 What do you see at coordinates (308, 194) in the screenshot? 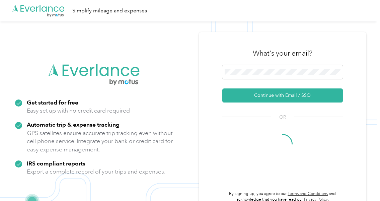
I see `a: Terms and Conditions` at bounding box center [308, 194].